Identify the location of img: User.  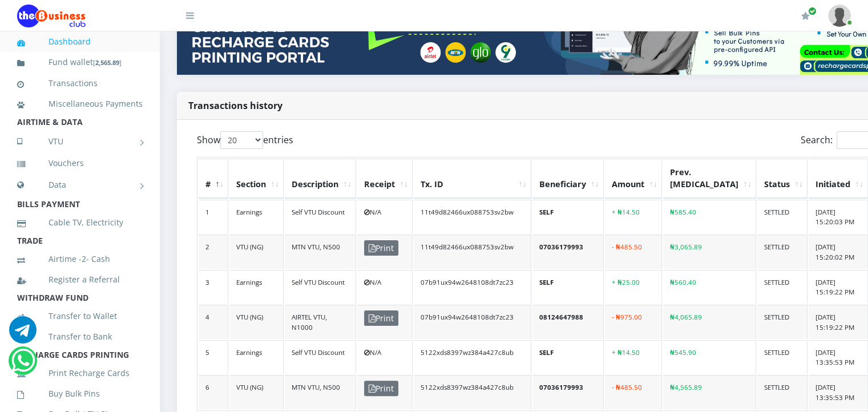
(840, 15).